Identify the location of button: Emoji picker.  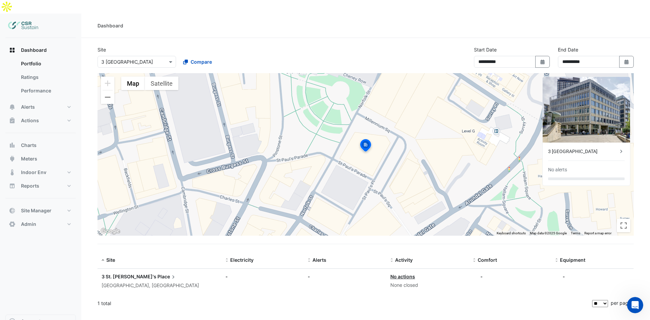
(13, 224).